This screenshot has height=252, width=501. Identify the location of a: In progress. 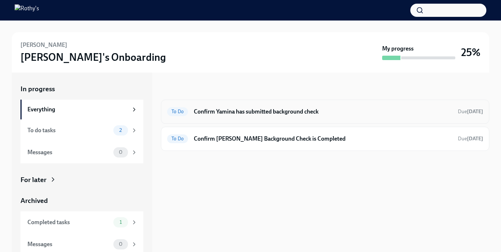
(82, 89).